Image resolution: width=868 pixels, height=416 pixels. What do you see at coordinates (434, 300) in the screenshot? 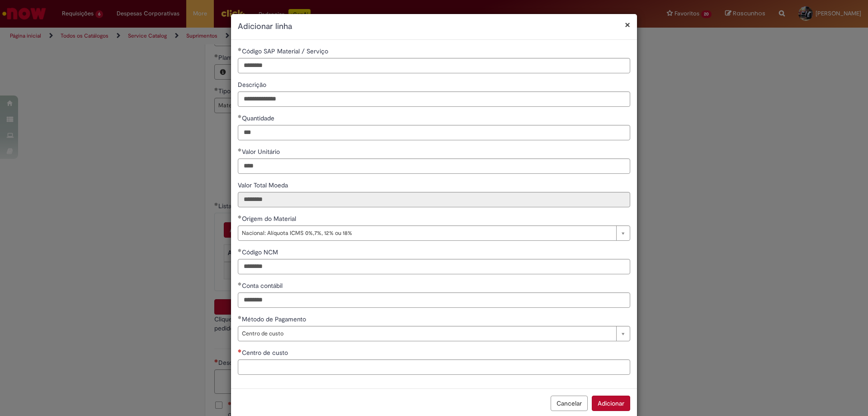
I see `input: Conta contábil` at bounding box center [434, 300].